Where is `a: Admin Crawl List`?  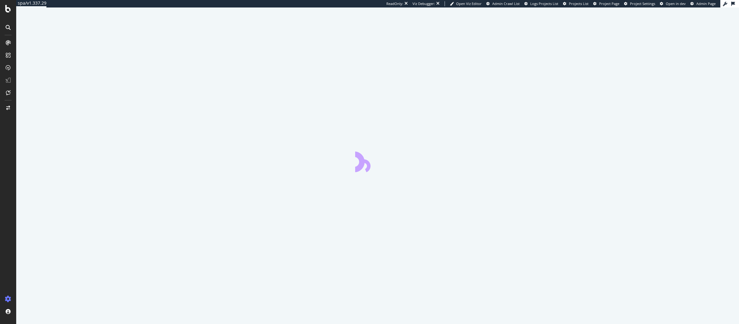
a: Admin Crawl List is located at coordinates (503, 4).